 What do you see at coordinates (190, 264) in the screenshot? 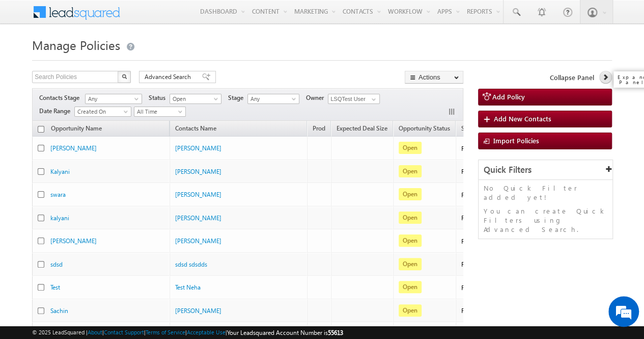
I see `a: sdsd sdsdds` at bounding box center [190, 264].